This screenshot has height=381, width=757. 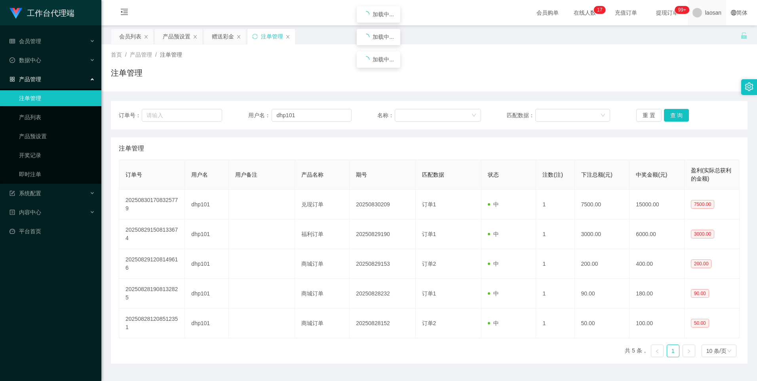 What do you see at coordinates (493, 175) in the screenshot?
I see `span: 状态` at bounding box center [493, 175].